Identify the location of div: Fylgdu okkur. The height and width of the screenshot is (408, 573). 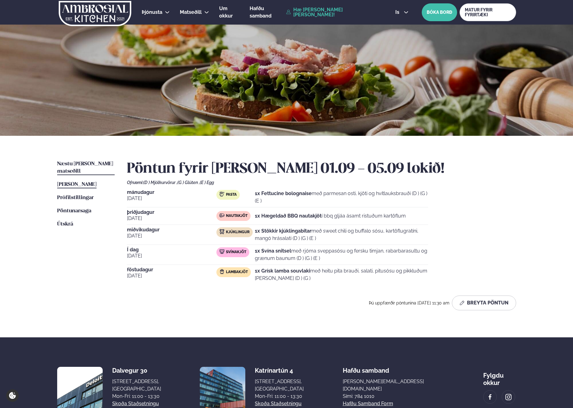
(500, 377).